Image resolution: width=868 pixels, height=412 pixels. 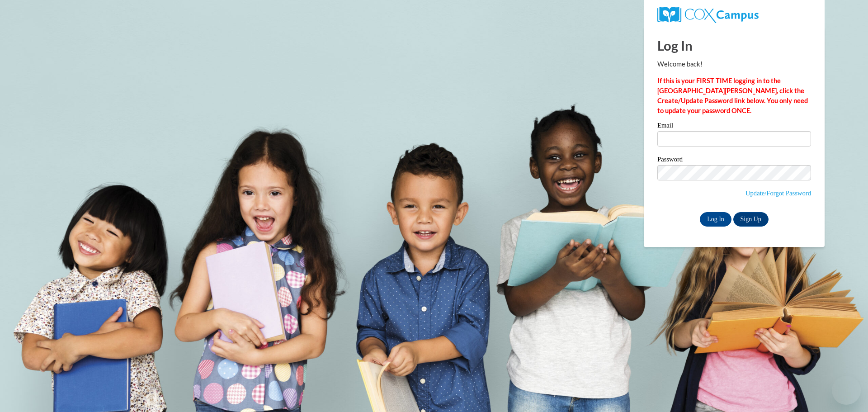 What do you see at coordinates (779, 194) in the screenshot?
I see `a: Update/Forgot Password` at bounding box center [779, 194].